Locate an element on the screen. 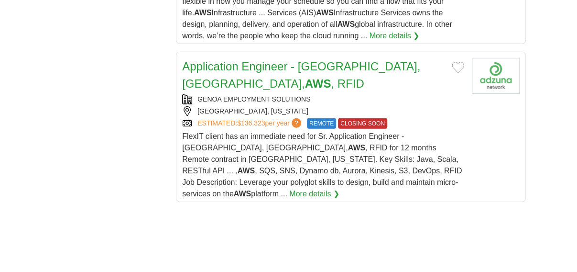  span: REMOTE is located at coordinates (321, 123).